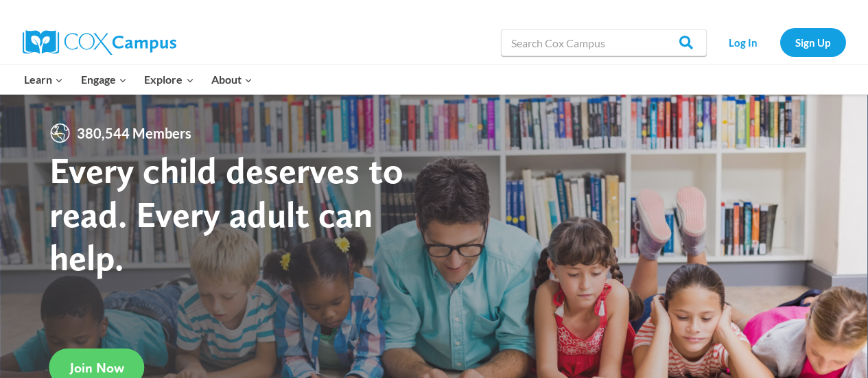  I want to click on nav: Secondary Navigation, so click(780, 42).